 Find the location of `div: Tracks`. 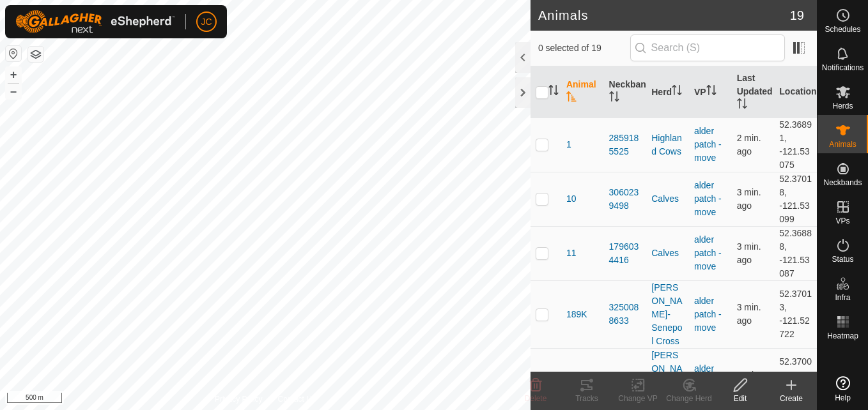

div: Tracks is located at coordinates (586, 398).